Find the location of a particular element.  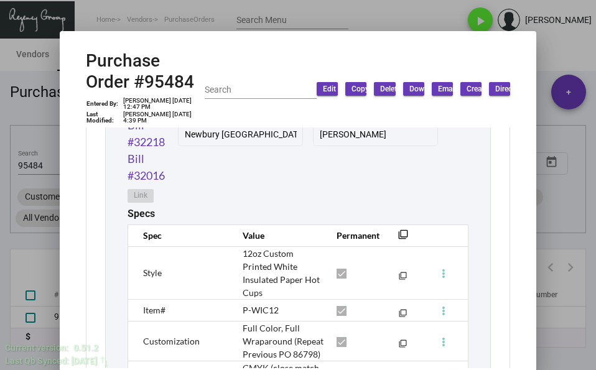

span: Customization is located at coordinates (171, 341).